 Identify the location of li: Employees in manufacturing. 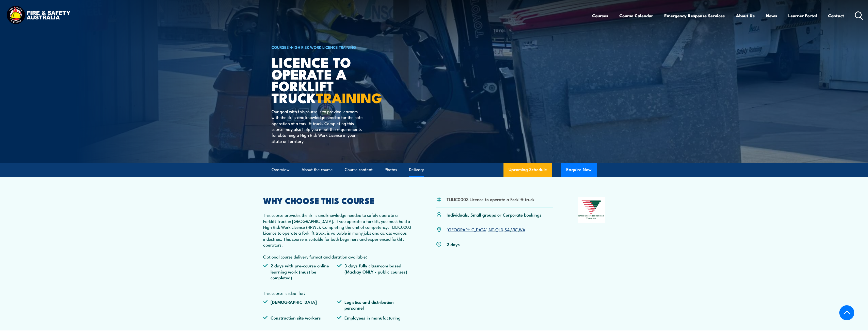
(374, 317).